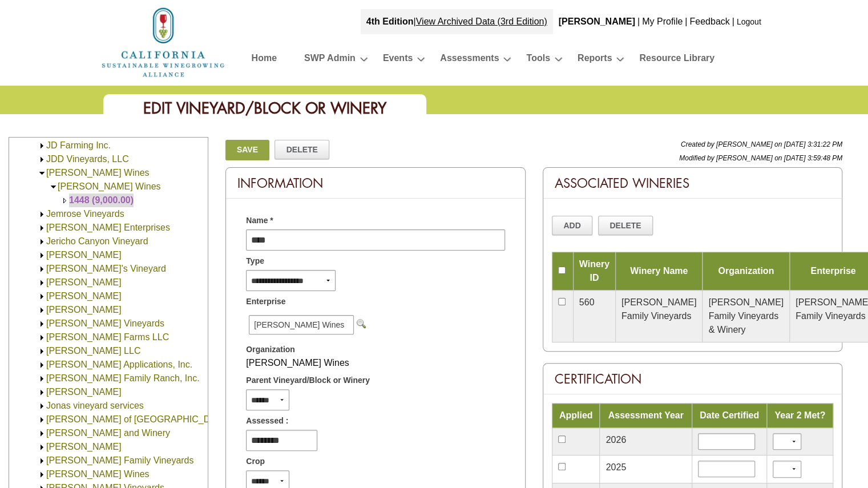 Image resolution: width=868 pixels, height=488 pixels. I want to click on span: Parent Vineyard/Block or Winery, so click(308, 381).